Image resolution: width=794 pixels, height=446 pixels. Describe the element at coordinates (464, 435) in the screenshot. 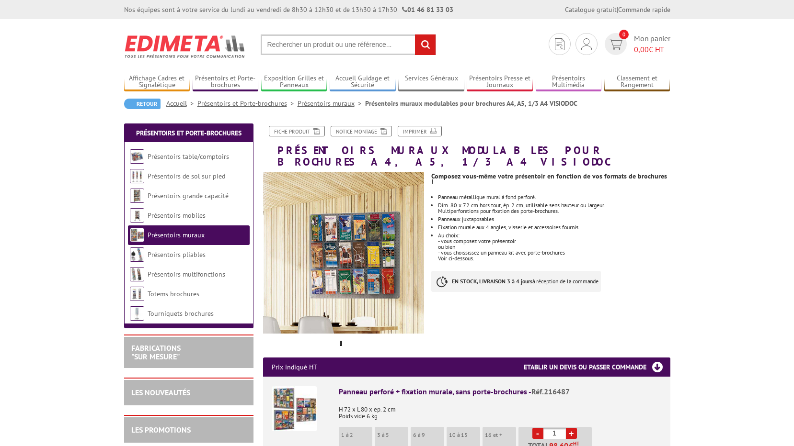

I see `p: 10 à 15` at that location.